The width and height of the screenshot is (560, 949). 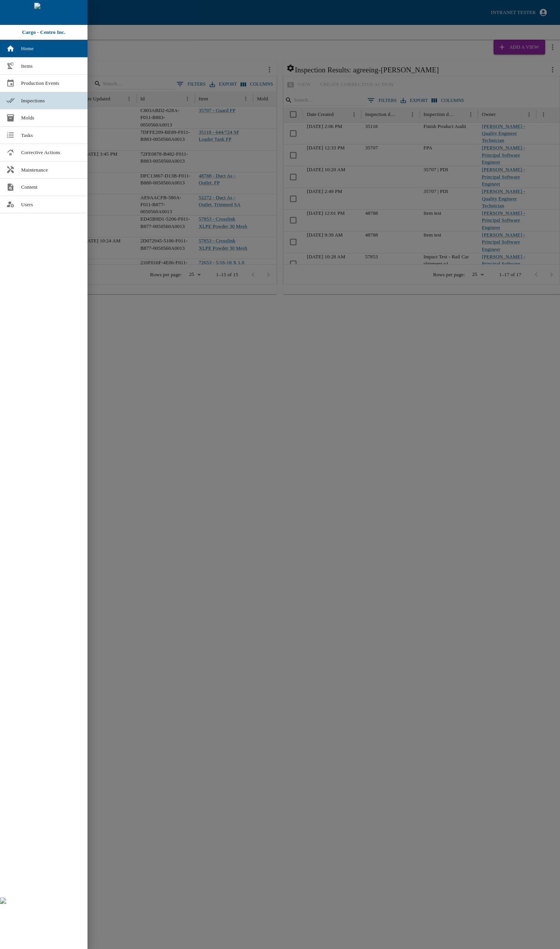 I want to click on span: Maintenance, so click(x=51, y=170).